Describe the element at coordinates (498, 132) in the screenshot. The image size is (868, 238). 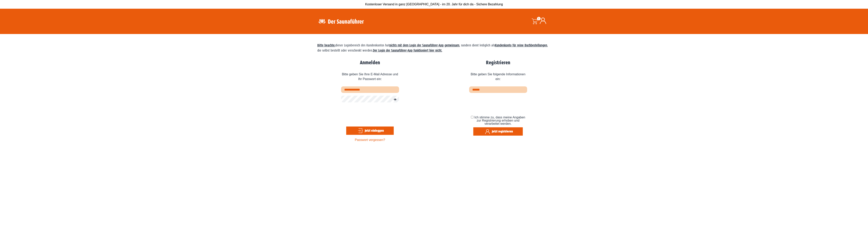
I see `button: Jetzt registrieren` at that location.